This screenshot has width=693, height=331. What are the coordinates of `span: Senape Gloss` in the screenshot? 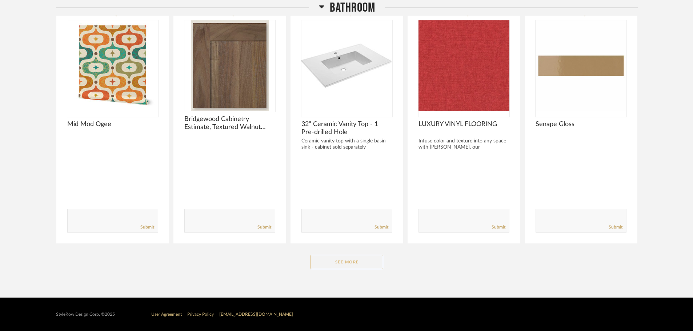 It's located at (581, 124).